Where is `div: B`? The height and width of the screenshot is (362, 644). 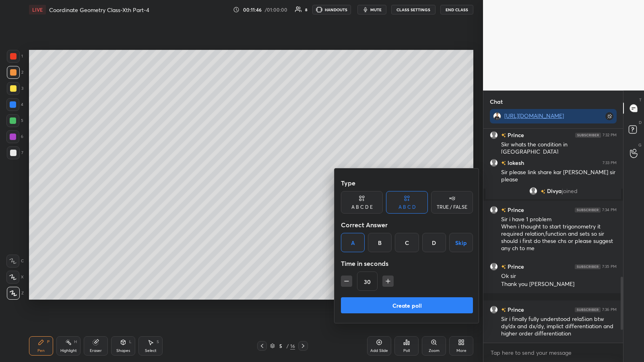
div: B is located at coordinates (379, 242).